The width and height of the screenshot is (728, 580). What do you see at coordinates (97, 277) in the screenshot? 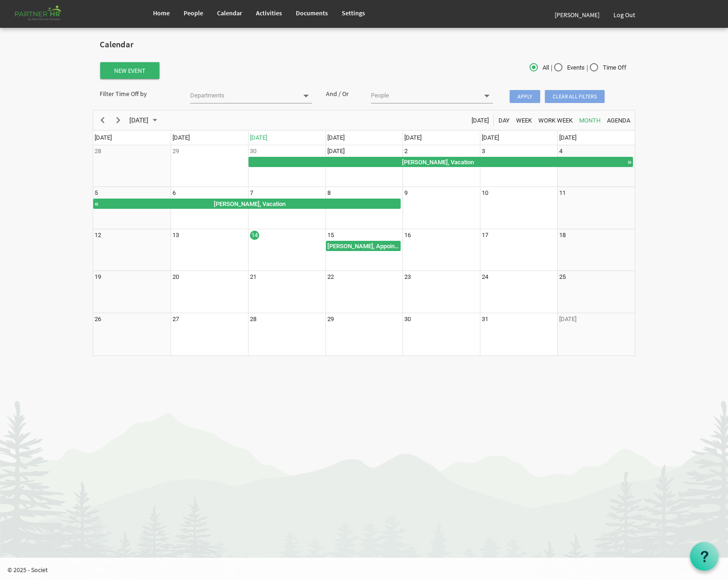
I see `div: Sunday, October 19, 2025` at bounding box center [97, 277].